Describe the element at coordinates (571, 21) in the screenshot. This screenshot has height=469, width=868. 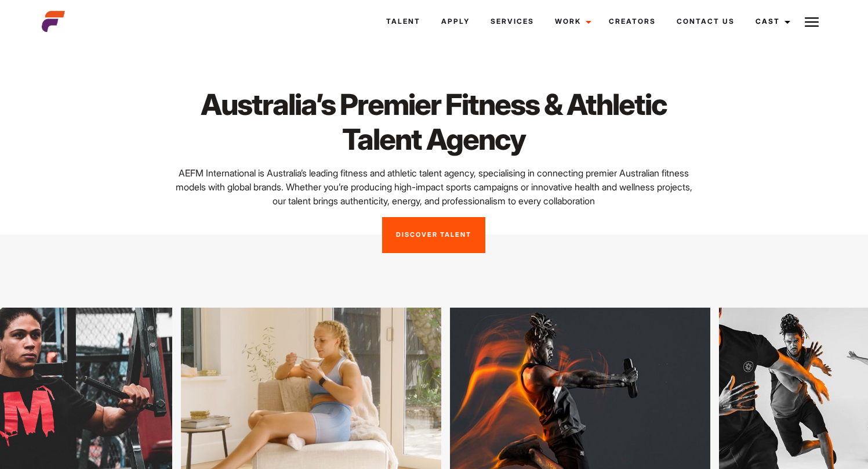
I see `a: Work` at that location.